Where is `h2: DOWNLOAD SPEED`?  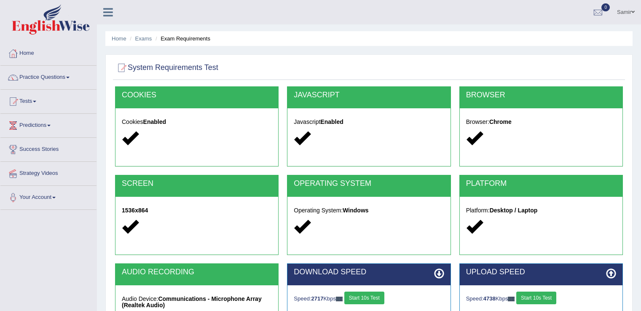 h2: DOWNLOAD SPEED is located at coordinates (369, 272).